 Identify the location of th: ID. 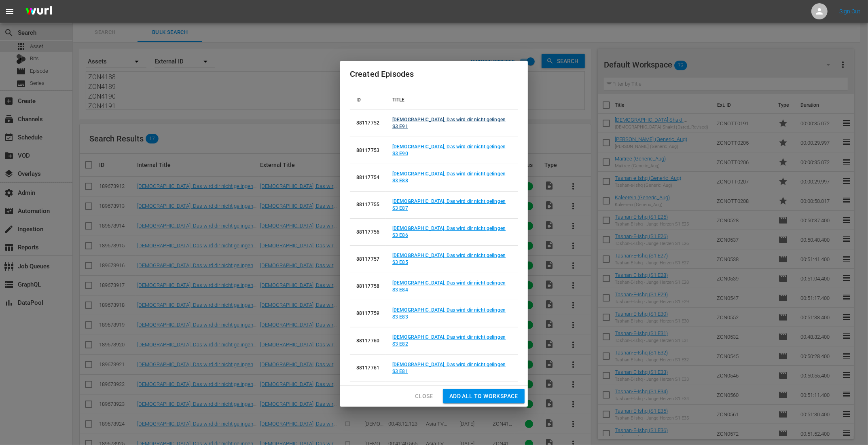
(368, 100).